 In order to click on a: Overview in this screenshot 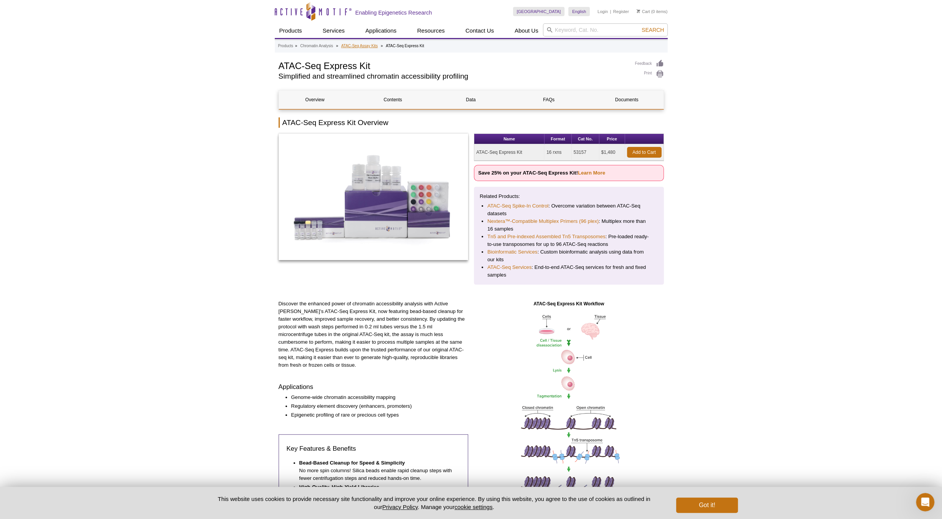, I will do `click(315, 100)`.